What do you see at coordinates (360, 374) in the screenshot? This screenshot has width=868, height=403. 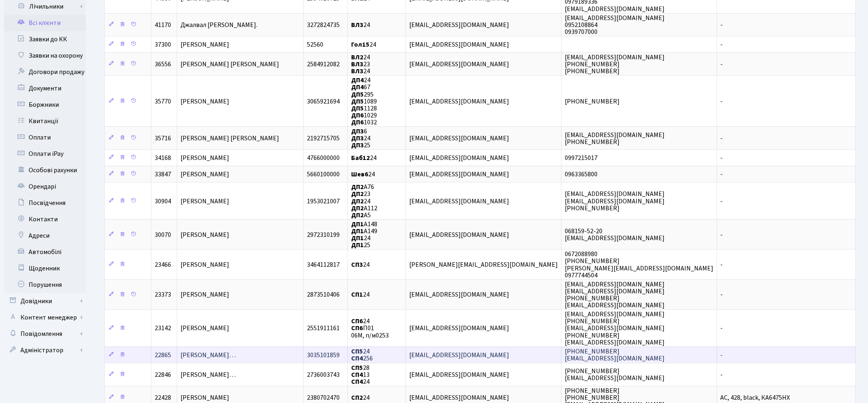 I see `span: 28 13 24` at bounding box center [360, 374].